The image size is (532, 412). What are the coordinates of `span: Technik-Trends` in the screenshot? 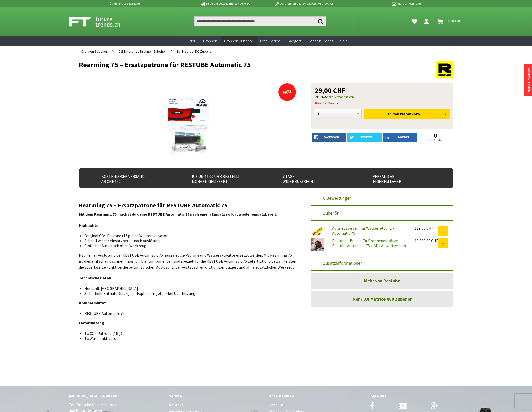 It's located at (321, 41).